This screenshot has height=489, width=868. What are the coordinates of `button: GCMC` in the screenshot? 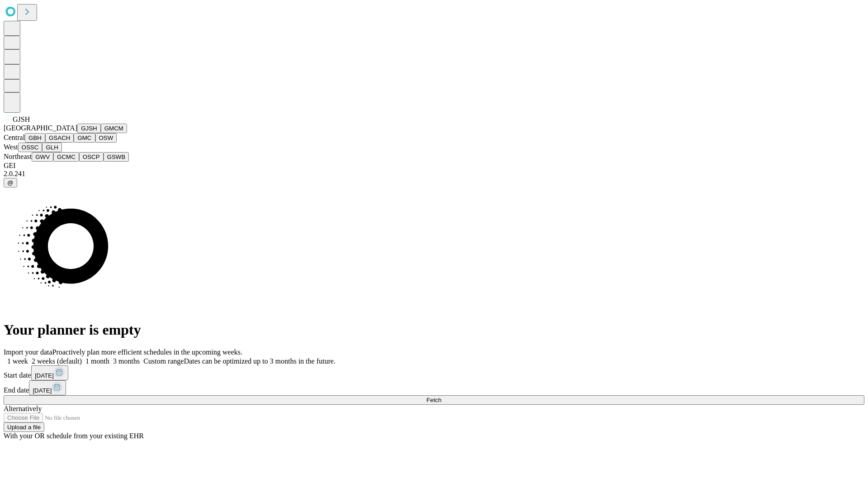 It's located at (66, 156).